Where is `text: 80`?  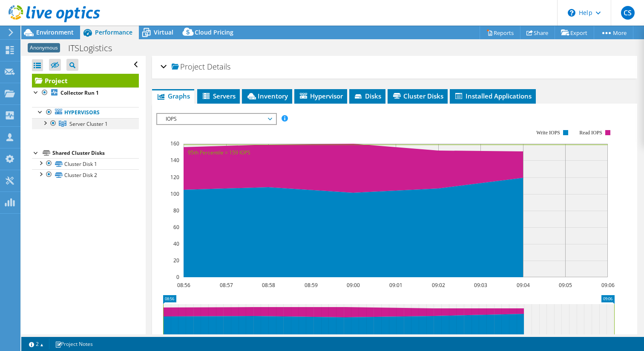 text: 80 is located at coordinates (176, 210).